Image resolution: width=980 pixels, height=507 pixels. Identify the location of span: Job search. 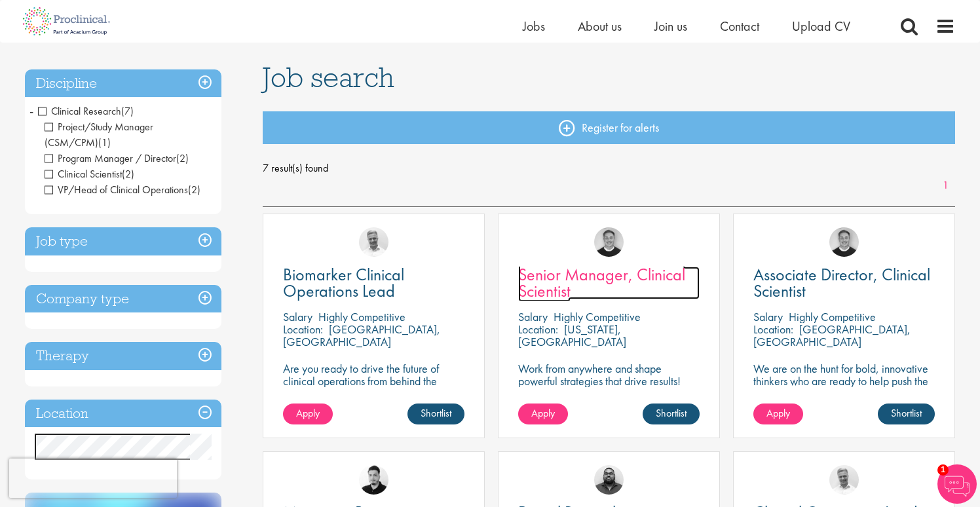
(328, 77).